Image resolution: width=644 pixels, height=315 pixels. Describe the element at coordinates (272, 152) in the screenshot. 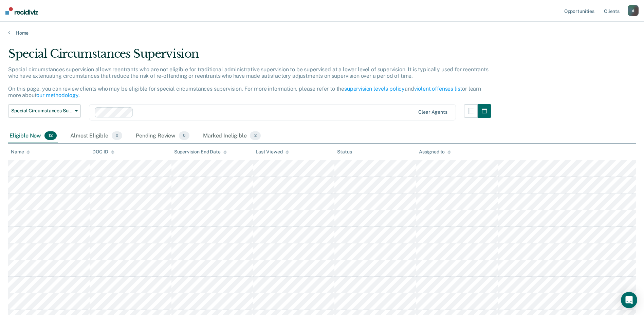

I see `div: Last Viewed` at that location.